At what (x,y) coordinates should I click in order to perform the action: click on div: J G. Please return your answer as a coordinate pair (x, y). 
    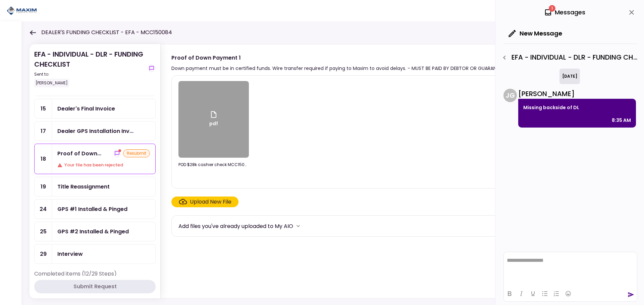
    Looking at the image, I should click on (510, 96).